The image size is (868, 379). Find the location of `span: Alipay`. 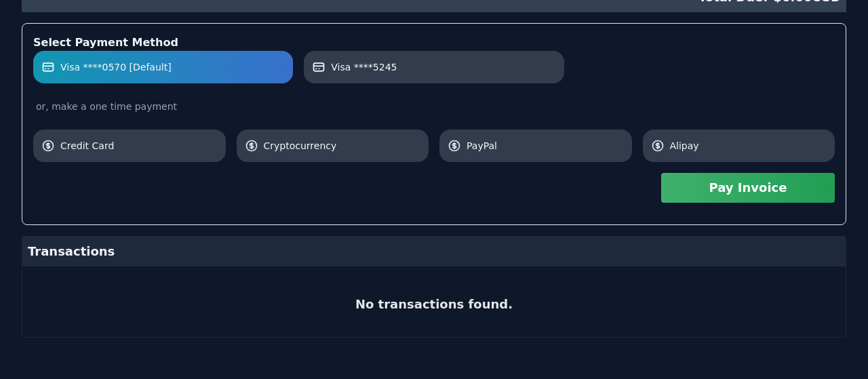

span: Alipay is located at coordinates (748, 146).